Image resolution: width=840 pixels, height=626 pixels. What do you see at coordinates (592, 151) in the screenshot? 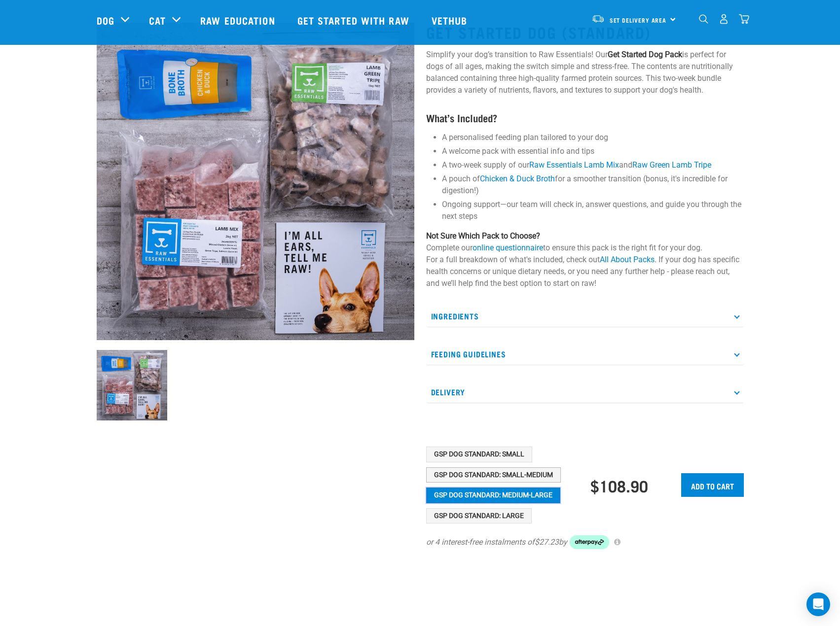
I see `li: A welcome pack with essential info and tips` at bounding box center [592, 151].